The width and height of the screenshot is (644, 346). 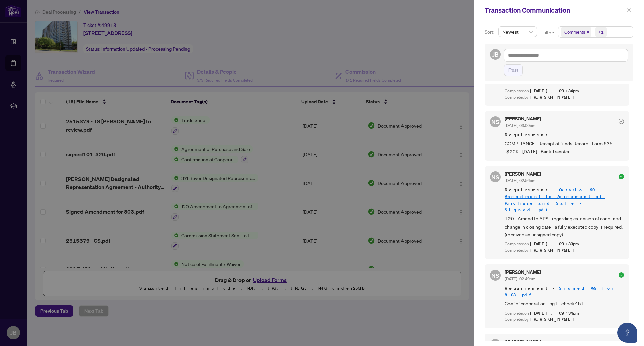 What do you see at coordinates (517, 32) in the screenshot?
I see `span: Newest` at bounding box center [517, 32].